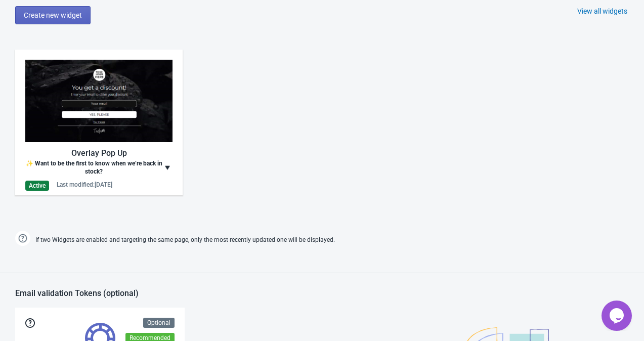 This screenshot has height=341, width=644. Describe the element at coordinates (185, 240) in the screenshot. I see `span: If two Widgets are enabled and targeting the same page, only the most recently updated one will b...` at that location.